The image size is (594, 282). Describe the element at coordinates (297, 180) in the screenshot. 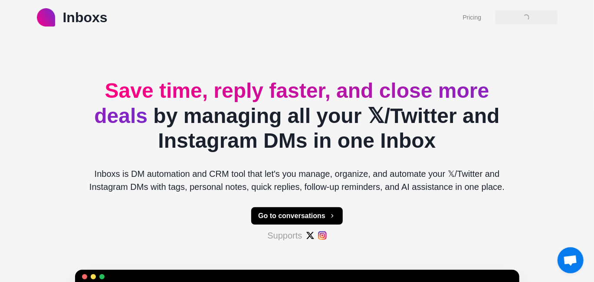

I see `p: Inboxs is DM automation and CRM tool that let's you manage, organize, and automate your 𝕏/Twitter...` at that location.